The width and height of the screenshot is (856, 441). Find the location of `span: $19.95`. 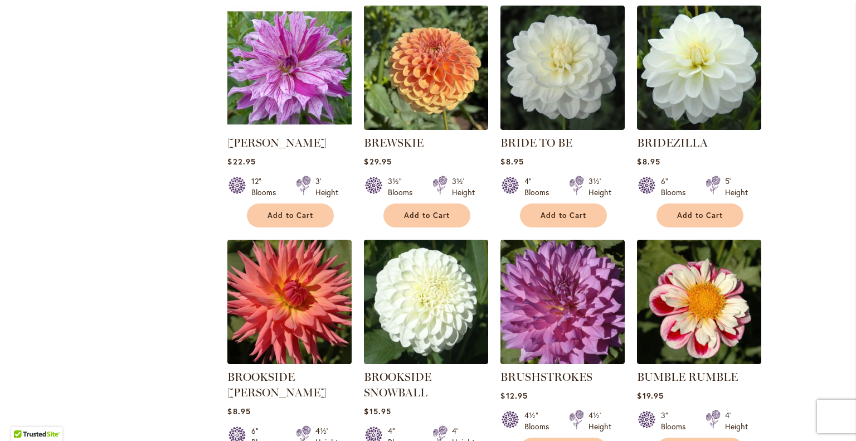

span: $19.95 is located at coordinates (650, 395).